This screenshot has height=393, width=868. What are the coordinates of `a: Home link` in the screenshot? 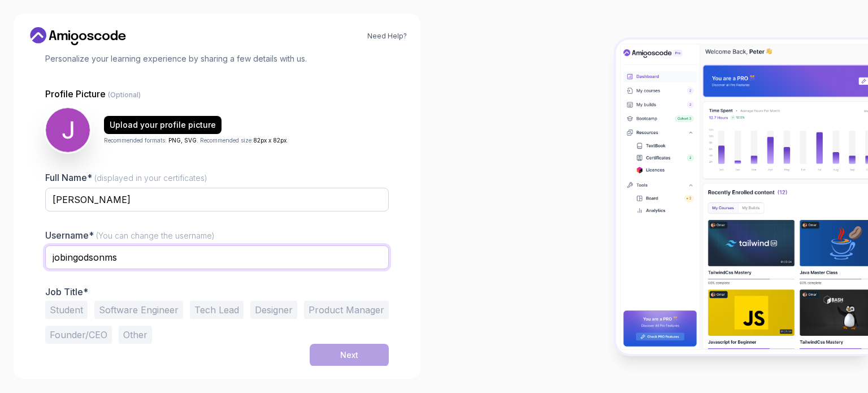 It's located at (78, 36).